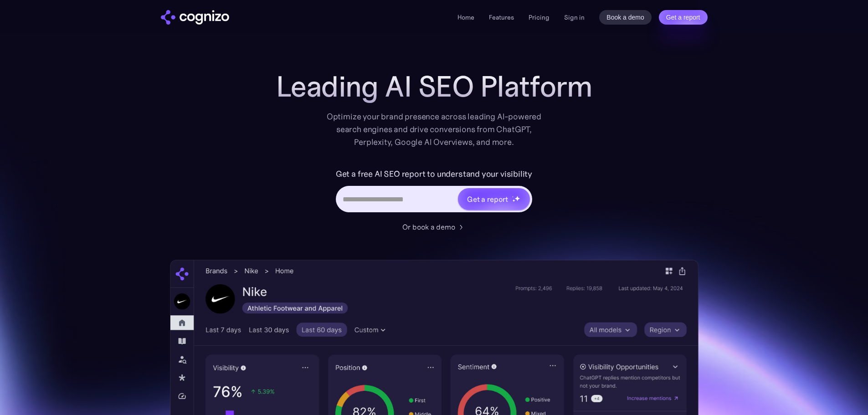 The width and height of the screenshot is (868, 415). I want to click on a: Get a report, so click(683, 17).